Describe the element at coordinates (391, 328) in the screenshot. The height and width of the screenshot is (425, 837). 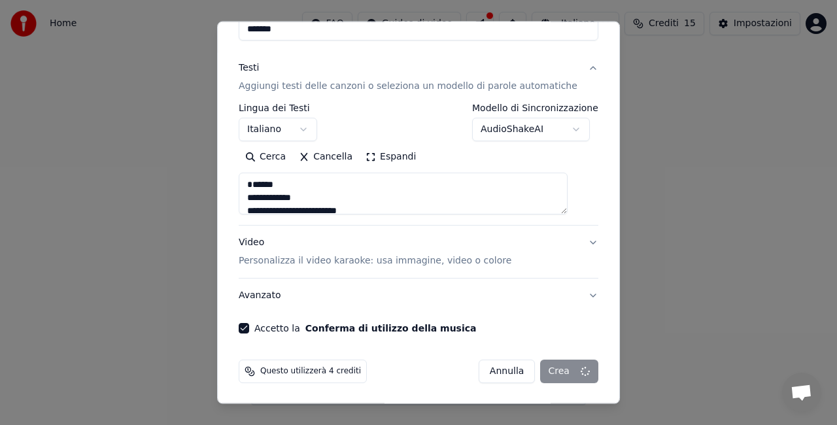
I see `button: Accetto la` at that location.